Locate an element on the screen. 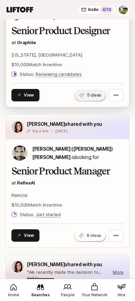  span: Hire is located at coordinates (121, 295).